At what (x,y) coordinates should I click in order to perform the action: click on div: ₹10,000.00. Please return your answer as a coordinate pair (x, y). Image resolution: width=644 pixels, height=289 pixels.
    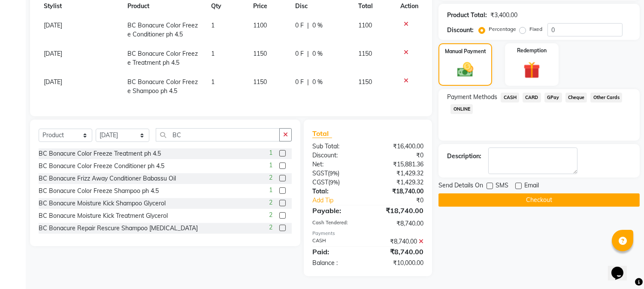
    Looking at the image, I should click on (399, 263).